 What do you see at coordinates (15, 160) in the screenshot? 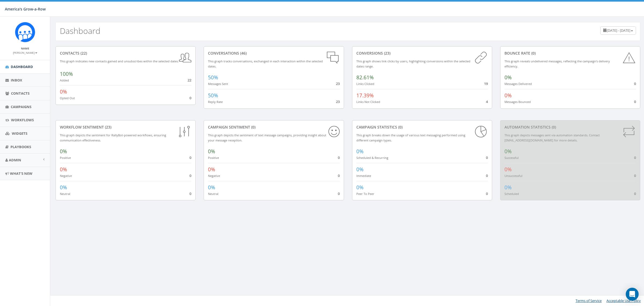
I see `span: Admin` at bounding box center [15, 160].